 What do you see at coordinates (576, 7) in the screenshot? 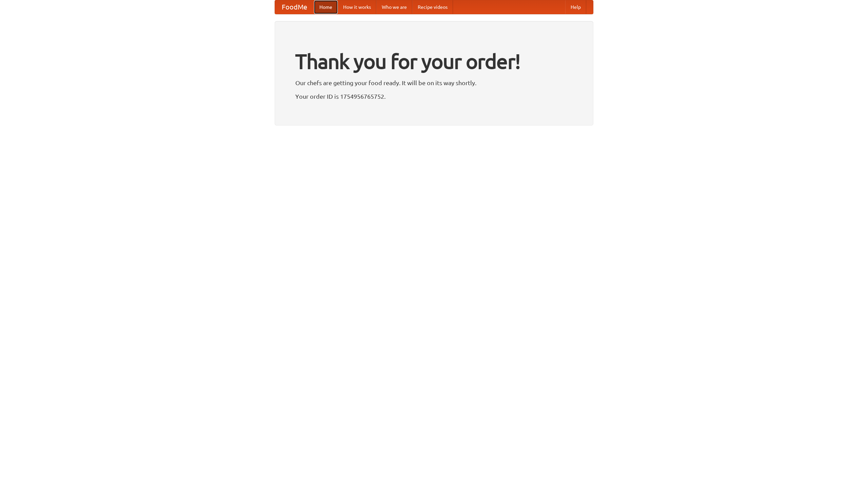
I see `a: Help` at bounding box center [576, 7].